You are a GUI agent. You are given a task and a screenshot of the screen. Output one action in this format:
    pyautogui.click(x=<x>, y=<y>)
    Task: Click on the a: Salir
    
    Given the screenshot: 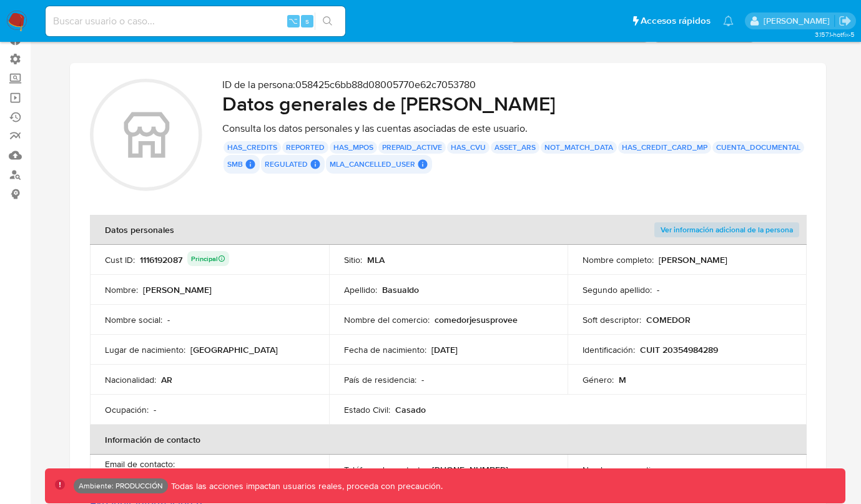 What is the action you would take?
    pyautogui.click(x=844, y=21)
    